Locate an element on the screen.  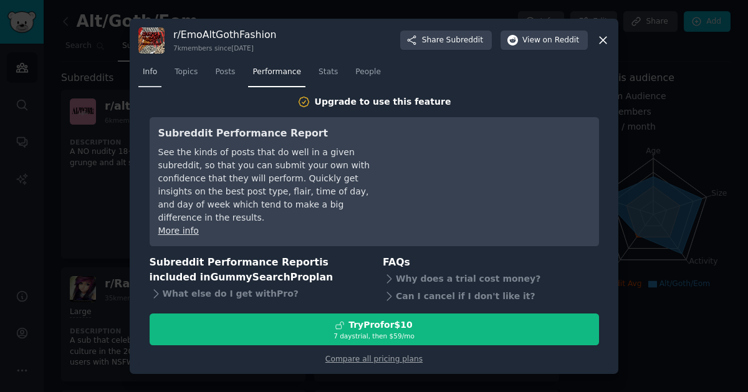
h3: Subreddit Performance Report is included in plan is located at coordinates (257, 270).